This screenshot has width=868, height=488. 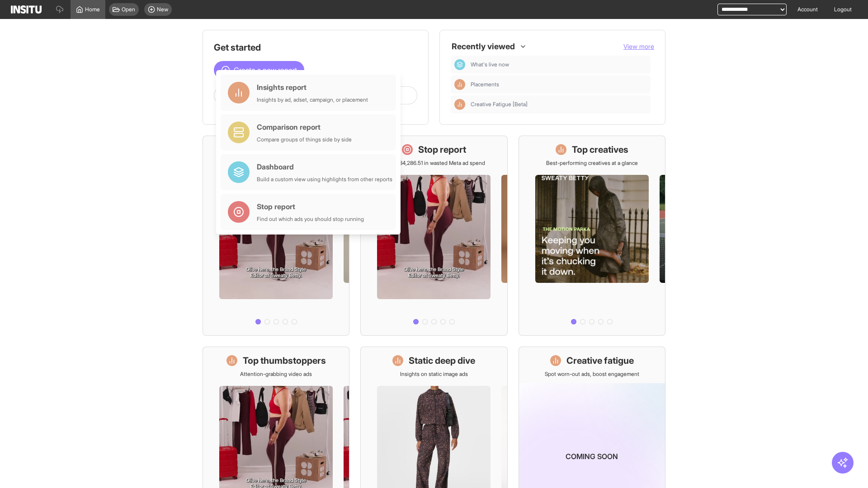 What do you see at coordinates (304, 127) in the screenshot?
I see `div: Comparison report` at bounding box center [304, 127].